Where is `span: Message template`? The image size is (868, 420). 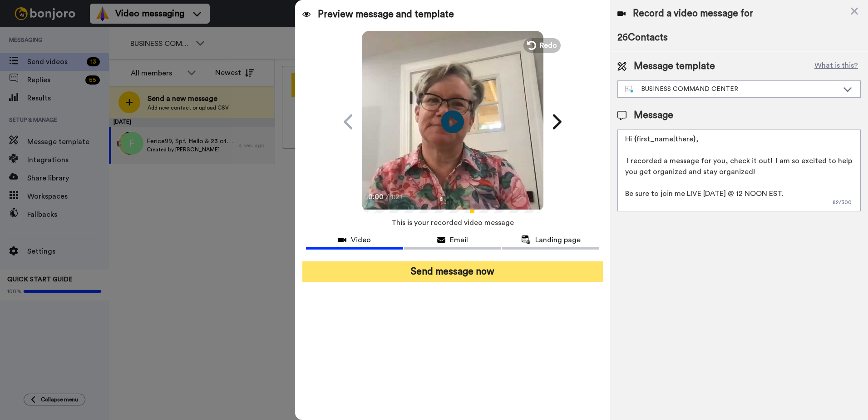
span: Message template is located at coordinates (675, 66).